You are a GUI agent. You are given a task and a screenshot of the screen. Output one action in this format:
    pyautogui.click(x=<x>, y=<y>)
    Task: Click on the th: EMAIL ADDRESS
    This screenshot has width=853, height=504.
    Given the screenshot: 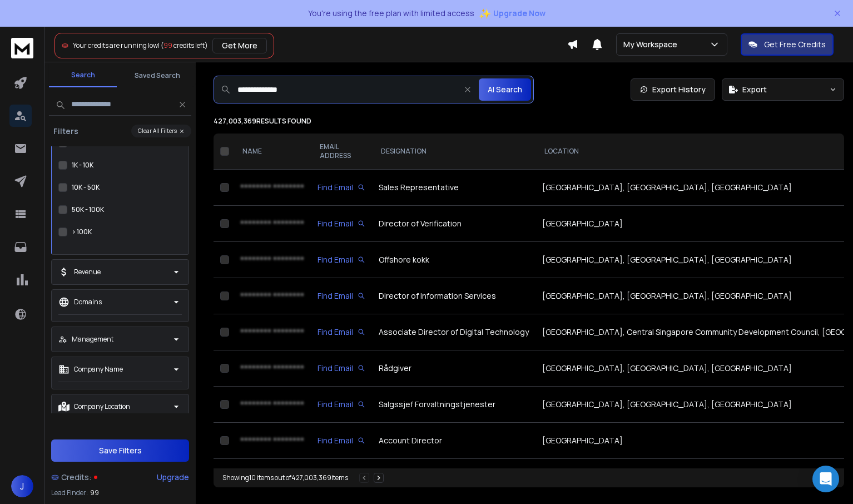 What is the action you would take?
    pyautogui.click(x=342, y=151)
    